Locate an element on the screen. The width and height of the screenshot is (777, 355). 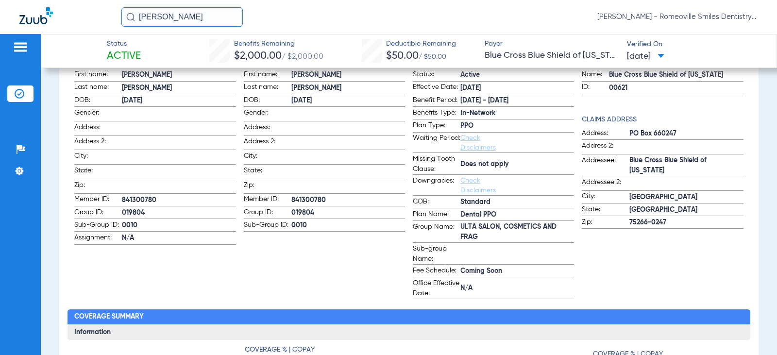
span: Does not apply is located at coordinates (517, 164).